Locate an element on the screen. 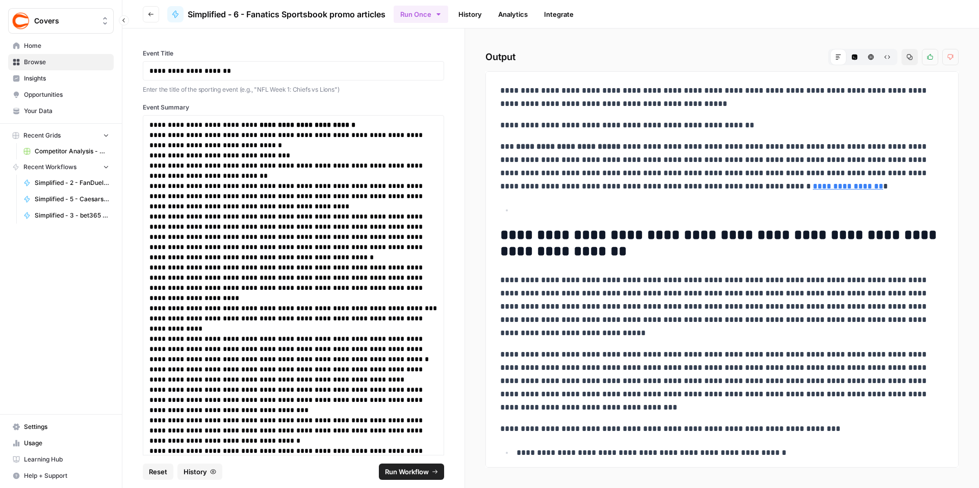 Image resolution: width=979 pixels, height=488 pixels. a: Browse is located at coordinates (61, 62).